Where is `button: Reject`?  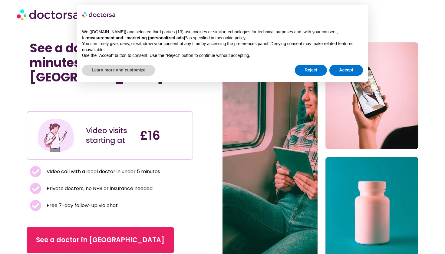 button: Reject is located at coordinates (311, 70).